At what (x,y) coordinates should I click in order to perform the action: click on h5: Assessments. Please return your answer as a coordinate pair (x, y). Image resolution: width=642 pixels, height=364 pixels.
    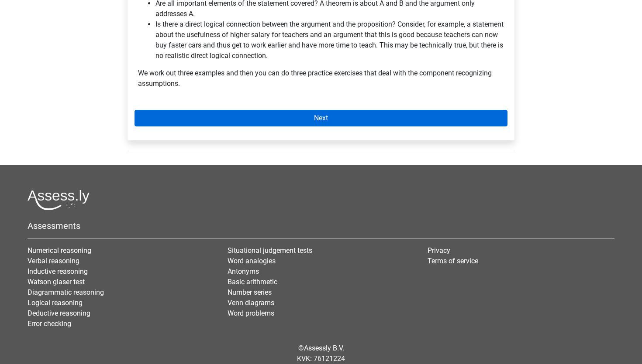
    Looking at the image, I should click on (321, 225).